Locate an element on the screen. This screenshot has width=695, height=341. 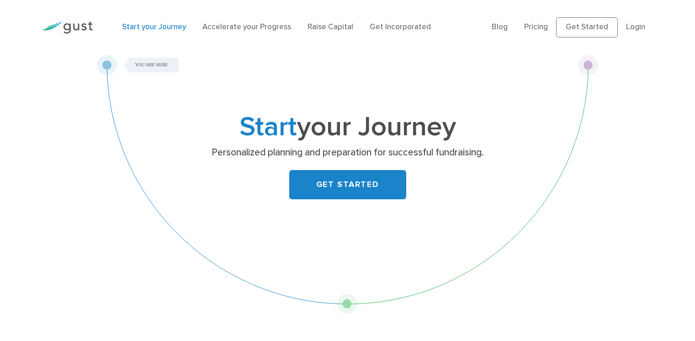
a: Login is located at coordinates (636, 27).